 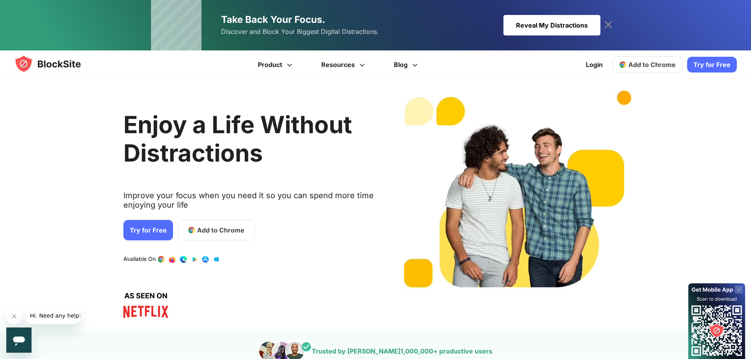 What do you see at coordinates (300, 32) in the screenshot?
I see `span: Discover and Block Your Biggest Digital Distractions.` at bounding box center [300, 32].